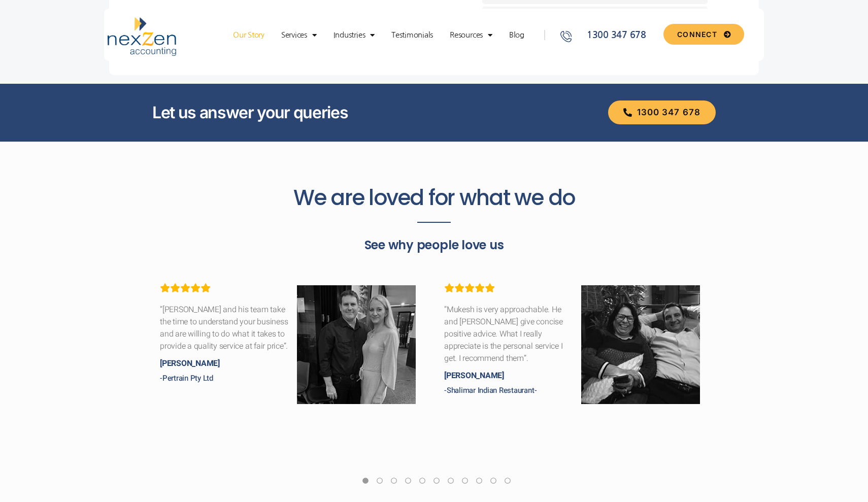 The image size is (868, 502). What do you see at coordinates (299, 35) in the screenshot?
I see `a: Services` at bounding box center [299, 35].